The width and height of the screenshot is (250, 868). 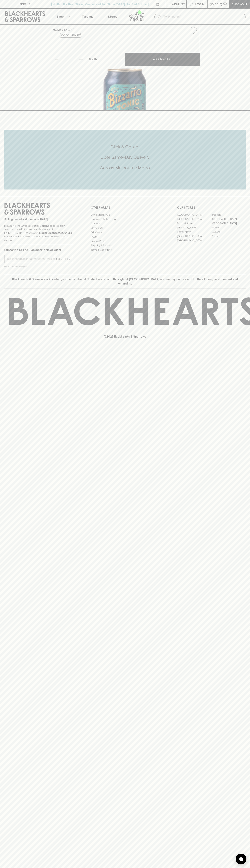 I want to click on a: Prahran, so click(x=229, y=236).